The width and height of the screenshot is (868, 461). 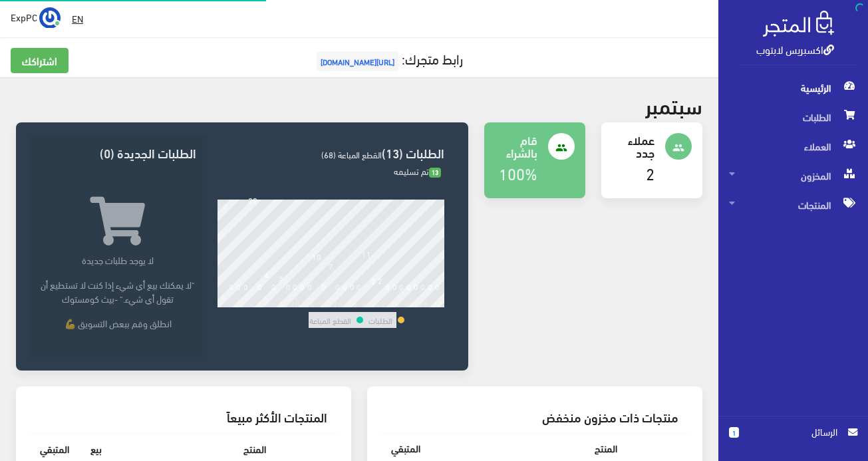 What do you see at coordinates (417, 171) in the screenshot?
I see `span: تم تسليمه` at bounding box center [417, 171].